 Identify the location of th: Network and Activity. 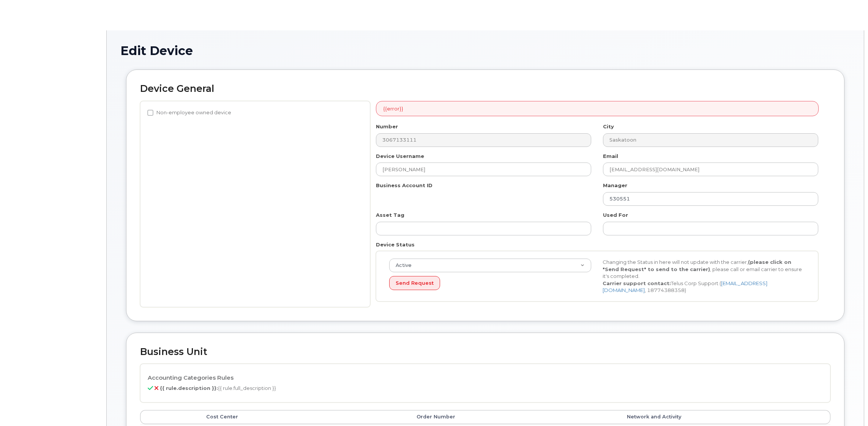
(726, 417).